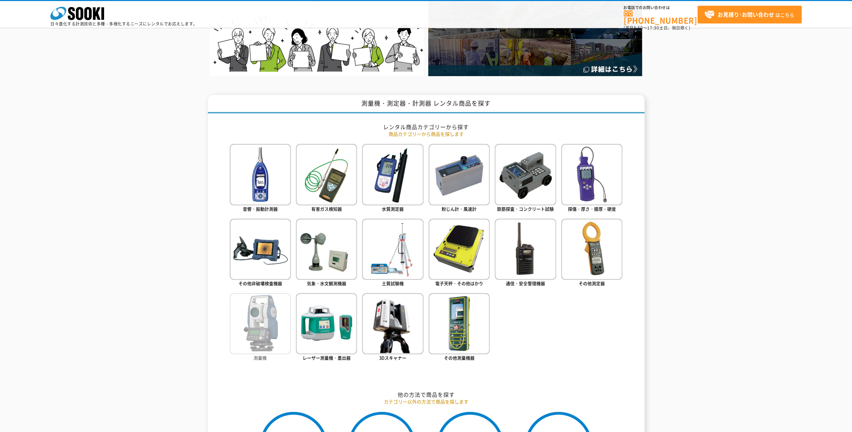 This screenshot has width=852, height=432. What do you see at coordinates (459, 328) in the screenshot?
I see `a: その他測量機器` at bounding box center [459, 328].